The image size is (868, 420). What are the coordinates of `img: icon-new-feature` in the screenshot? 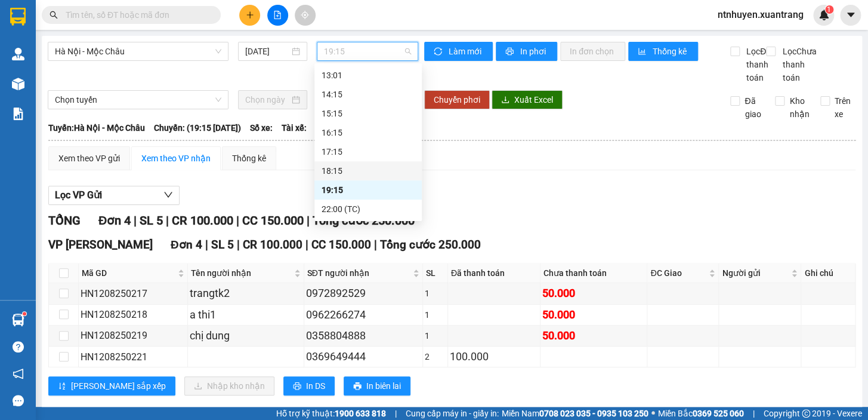 It's located at (824, 15).